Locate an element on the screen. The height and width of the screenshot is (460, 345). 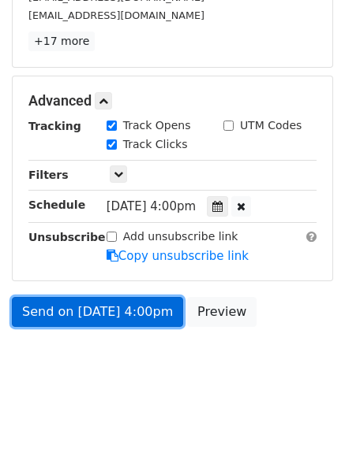
label: Track Opens is located at coordinates (157, 125).